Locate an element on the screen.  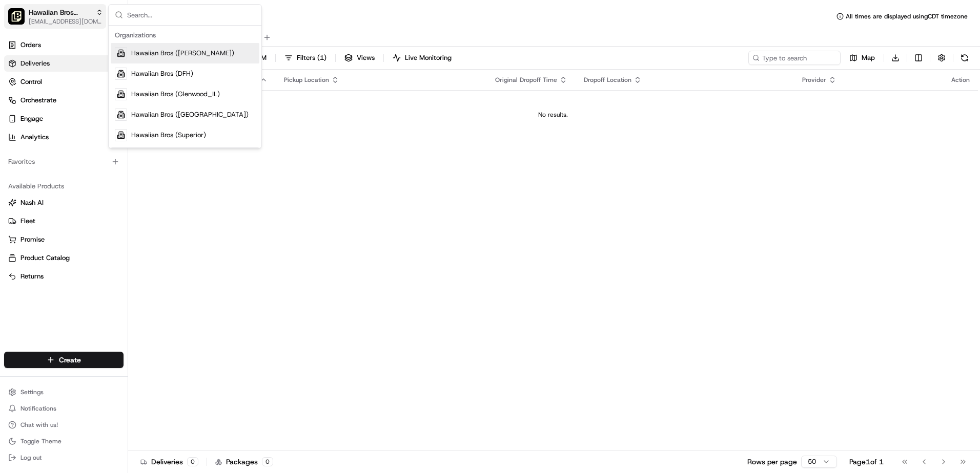
span: Live Monitoring is located at coordinates (428, 58).